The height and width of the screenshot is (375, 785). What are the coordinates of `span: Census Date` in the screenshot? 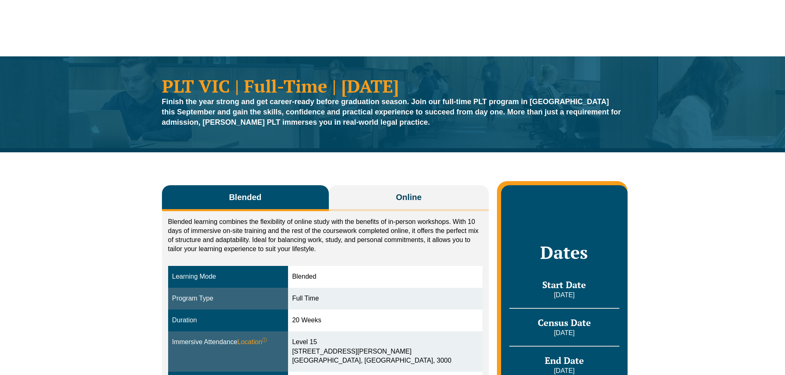 It's located at (564, 323).